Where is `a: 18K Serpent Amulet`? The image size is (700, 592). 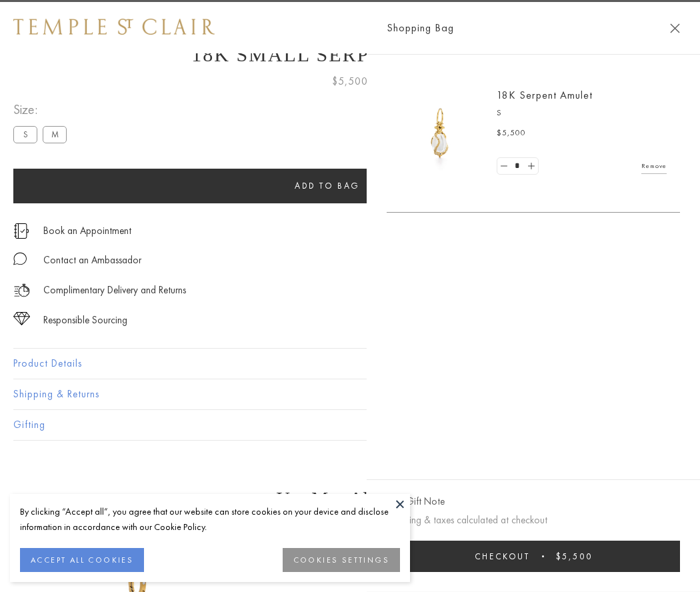 a: 18K Serpent Amulet is located at coordinates (545, 95).